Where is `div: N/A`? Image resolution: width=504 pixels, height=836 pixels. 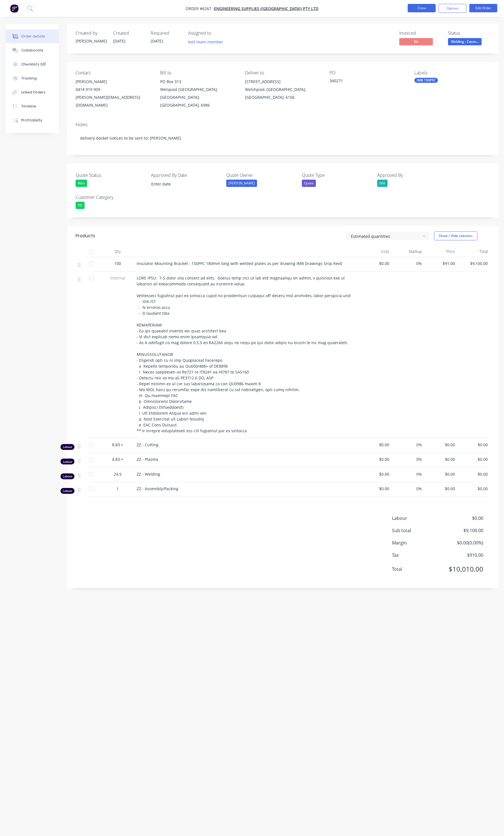 div: N/A is located at coordinates (382, 183).